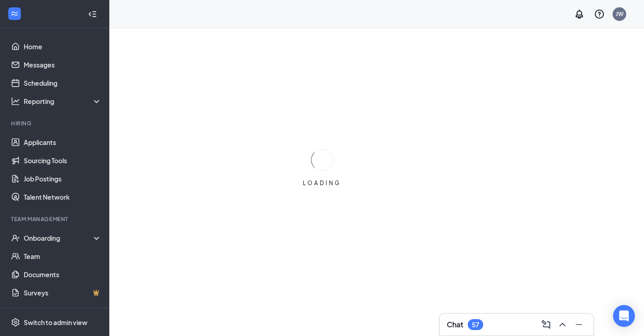 The width and height of the screenshot is (644, 336). What do you see at coordinates (600, 14) in the screenshot?
I see `svg: QuestionInfo` at bounding box center [600, 14].